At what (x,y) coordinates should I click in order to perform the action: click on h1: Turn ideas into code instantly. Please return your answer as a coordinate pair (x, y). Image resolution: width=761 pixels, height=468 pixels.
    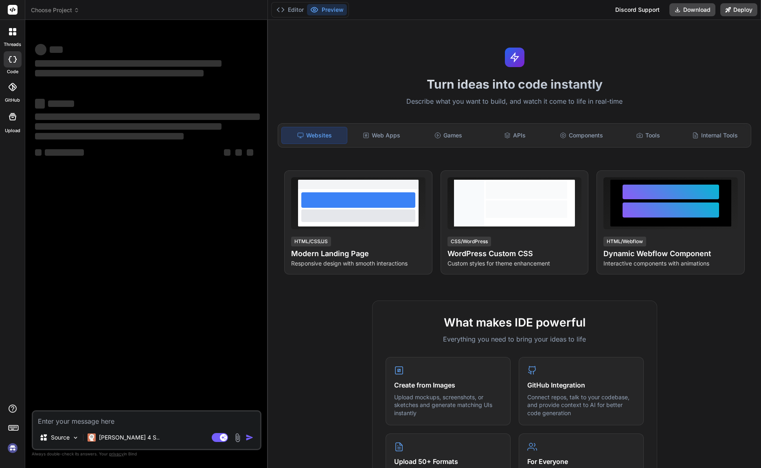
    Looking at the image, I should click on (514, 84).